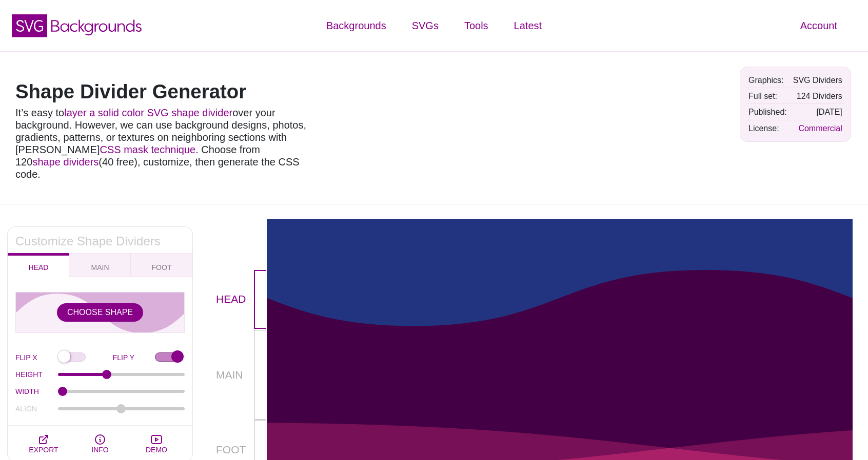  What do you see at coordinates (156, 450) in the screenshot?
I see `span: DEMO` at bounding box center [156, 450].